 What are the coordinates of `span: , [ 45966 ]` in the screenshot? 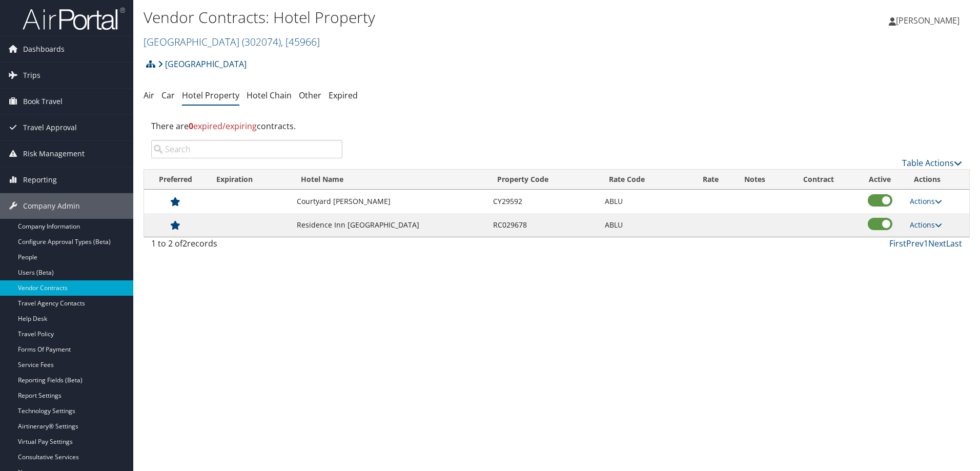 It's located at (301, 42).